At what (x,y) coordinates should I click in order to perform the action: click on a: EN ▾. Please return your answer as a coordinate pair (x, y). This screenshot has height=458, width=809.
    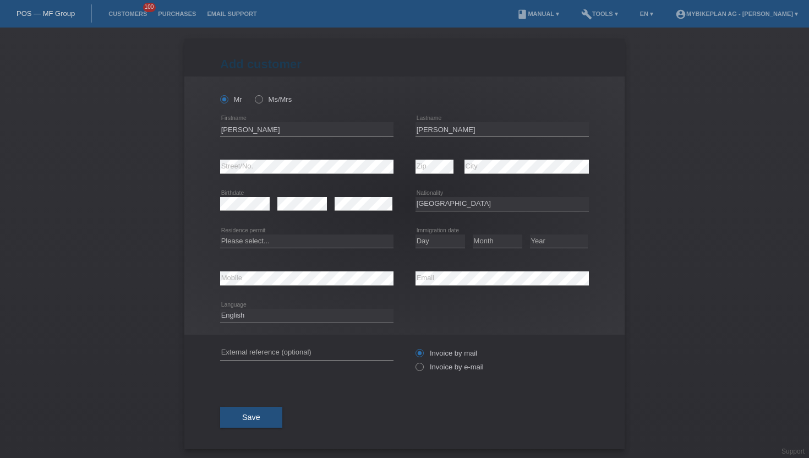
    Looking at the image, I should click on (647, 14).